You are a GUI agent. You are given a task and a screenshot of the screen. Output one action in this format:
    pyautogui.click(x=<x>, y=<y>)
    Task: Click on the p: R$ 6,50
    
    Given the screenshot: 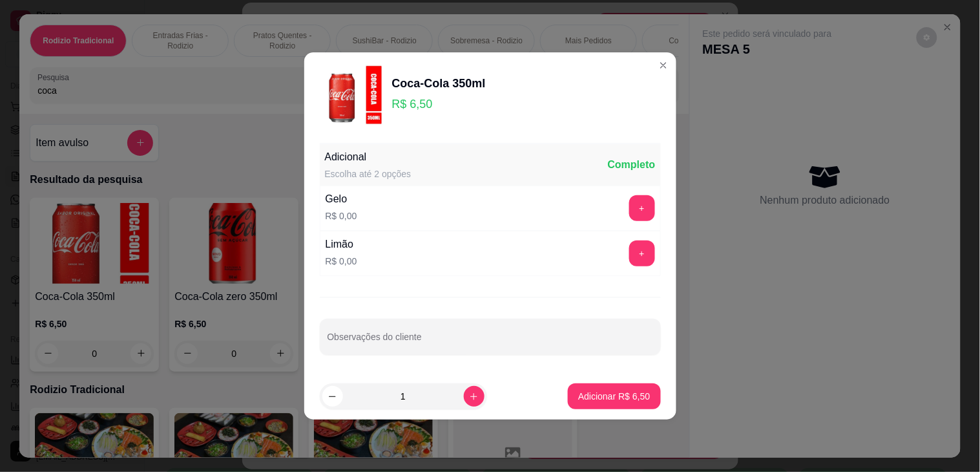 What is the action you would take?
    pyautogui.click(x=439, y=104)
    